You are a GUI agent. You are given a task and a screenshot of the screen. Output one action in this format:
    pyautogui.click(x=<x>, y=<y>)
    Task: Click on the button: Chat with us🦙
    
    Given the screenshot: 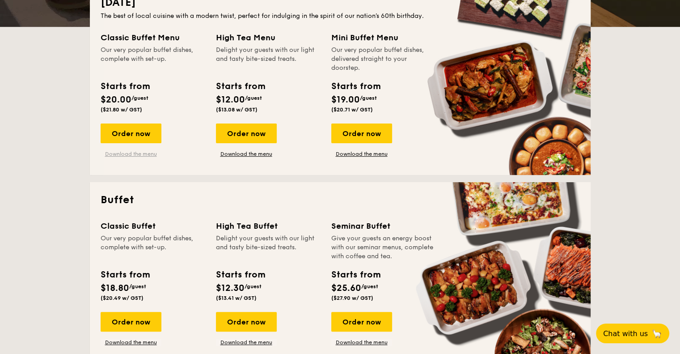 What is the action you would take?
    pyautogui.click(x=633, y=333)
    